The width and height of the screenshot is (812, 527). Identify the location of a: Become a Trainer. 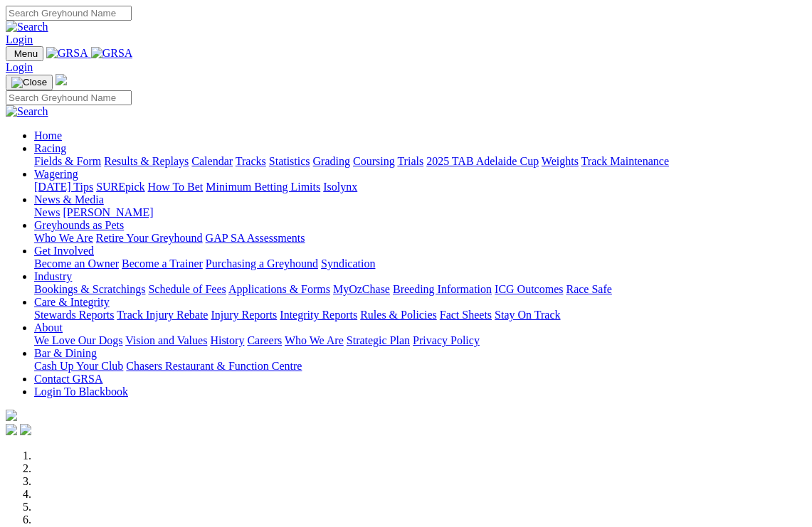
(163, 264).